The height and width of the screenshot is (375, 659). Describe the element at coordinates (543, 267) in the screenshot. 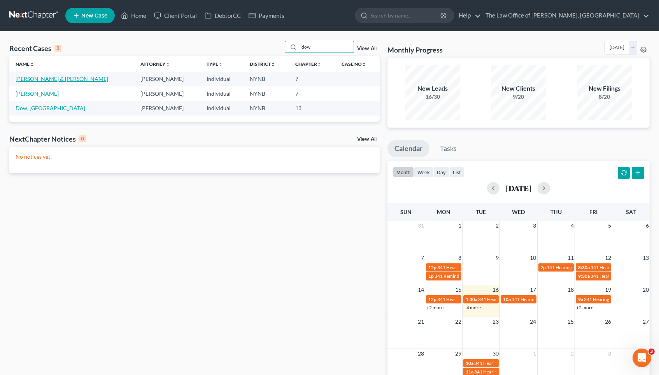

I see `span: 2p` at that location.